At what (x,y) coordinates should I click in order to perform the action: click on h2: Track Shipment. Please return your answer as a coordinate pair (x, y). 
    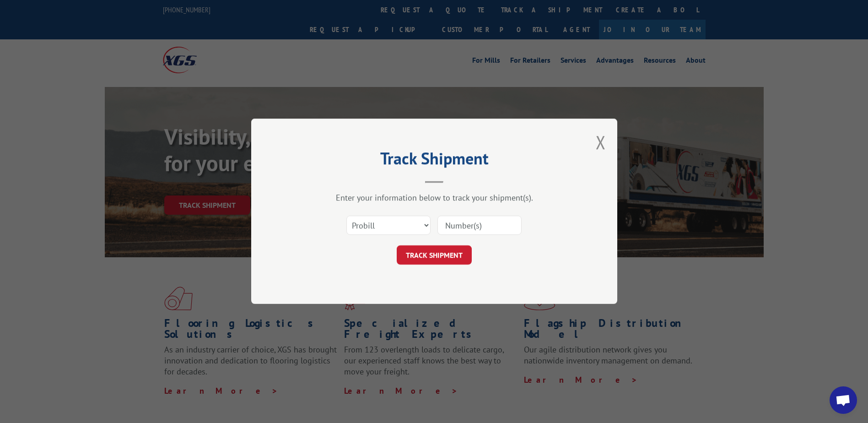
    Looking at the image, I should click on (434, 161).